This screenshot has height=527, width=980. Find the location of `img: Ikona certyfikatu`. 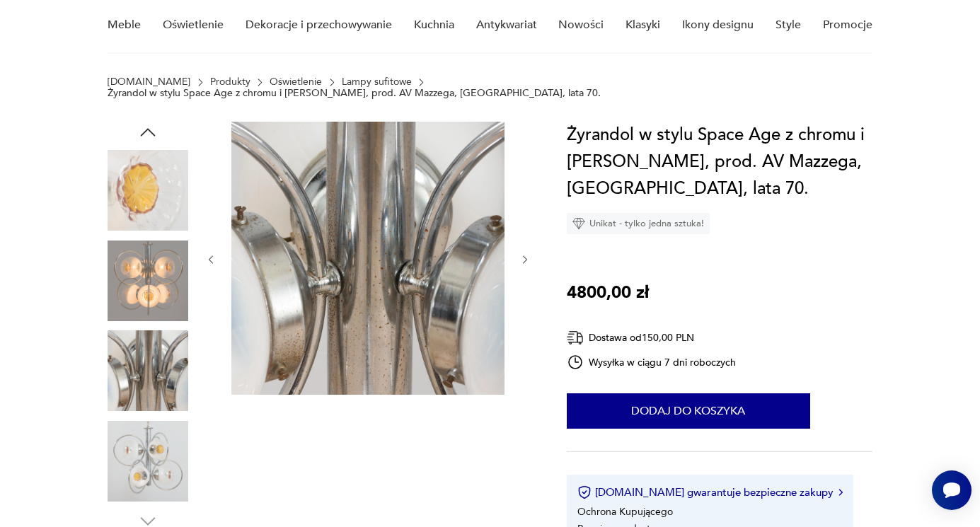

img: Ikona certyfikatu is located at coordinates (584, 493).